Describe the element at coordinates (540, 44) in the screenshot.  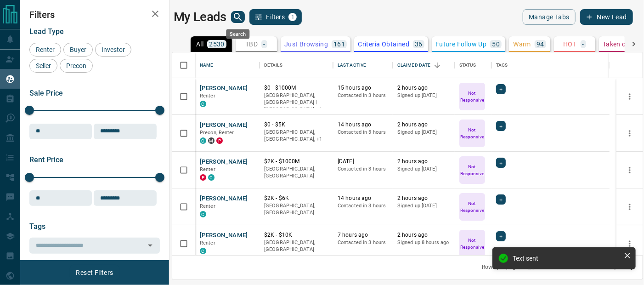
I see `p: 94` at that location.